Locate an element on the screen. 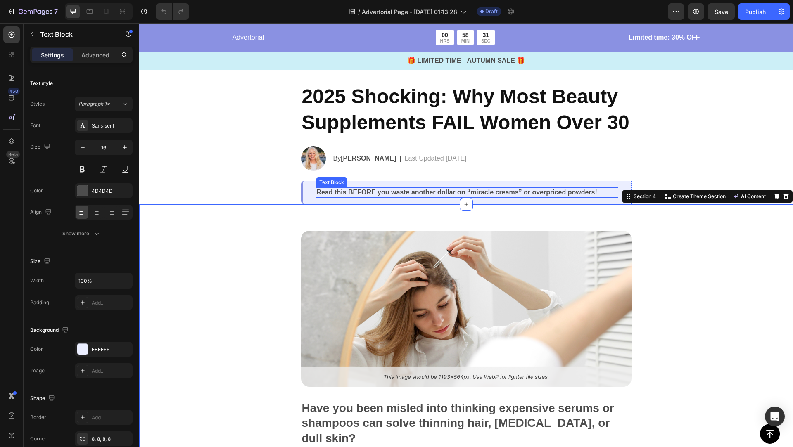 The height and width of the screenshot is (447, 793). button: Save is located at coordinates (721, 12).